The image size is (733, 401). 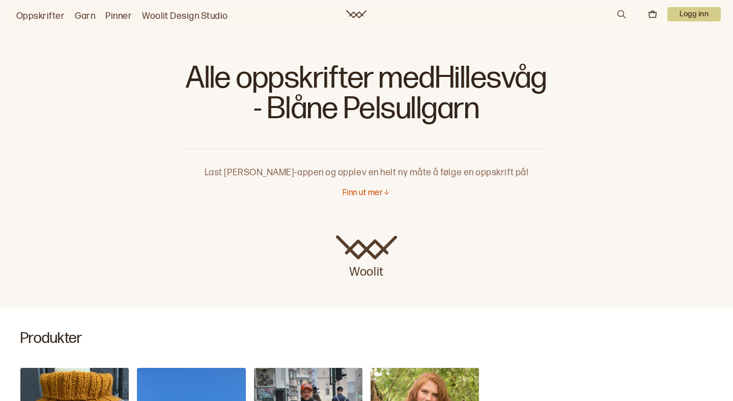 What do you see at coordinates (40, 16) in the screenshot?
I see `a: Oppskrifter` at bounding box center [40, 16].